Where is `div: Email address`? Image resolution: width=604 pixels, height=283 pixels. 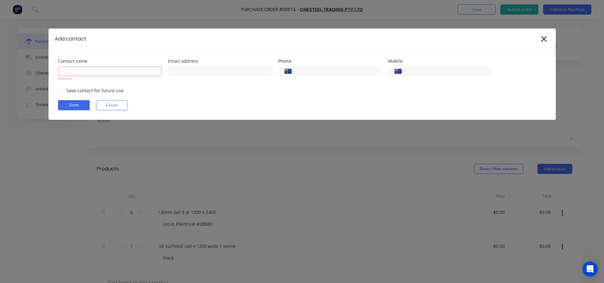 div: Email address is located at coordinates (220, 61).